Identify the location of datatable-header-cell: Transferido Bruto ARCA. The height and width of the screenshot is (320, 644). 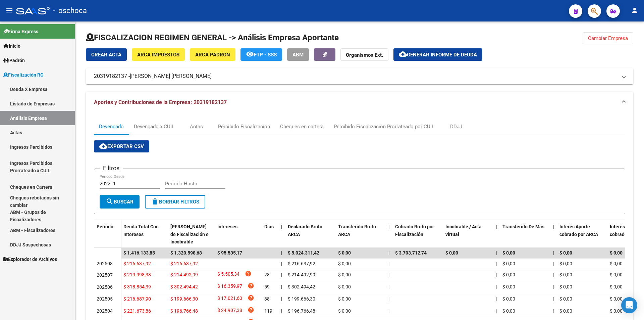
(361, 234).